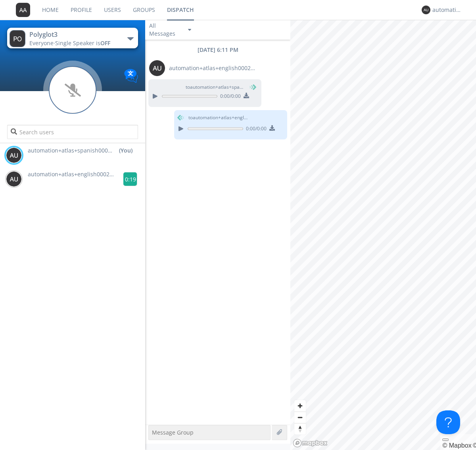 The width and height of the screenshot is (476, 450). I want to click on button: Zoom in, so click(300, 406).